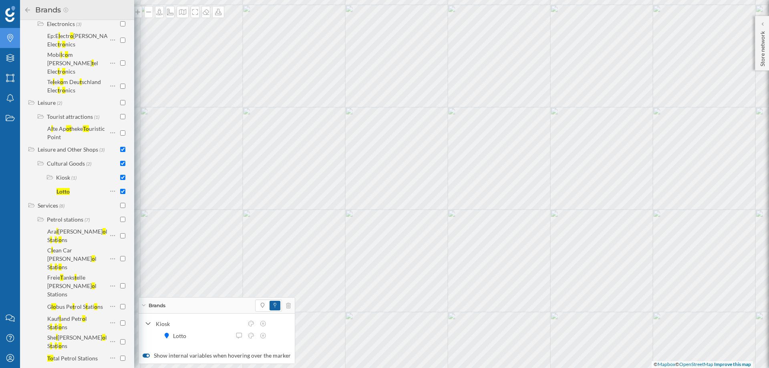 The image size is (769, 368). I want to click on div: ectr, so click(65, 36).